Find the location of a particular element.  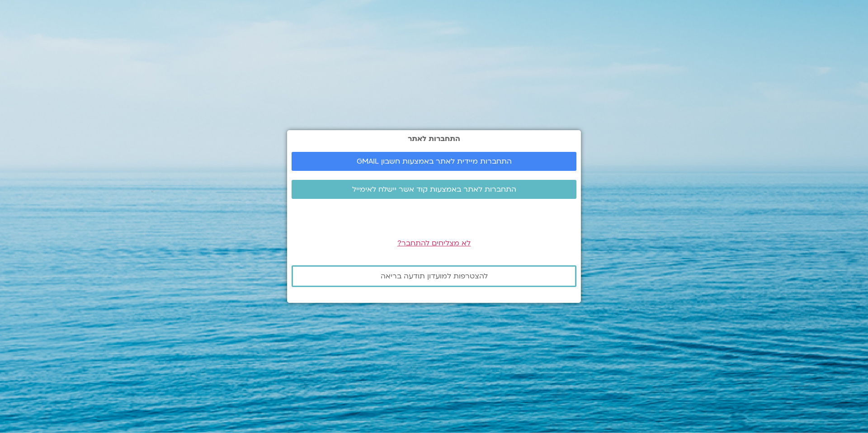

span: להצטרפות למועדון תודעה בריאה is located at coordinates (434, 276).